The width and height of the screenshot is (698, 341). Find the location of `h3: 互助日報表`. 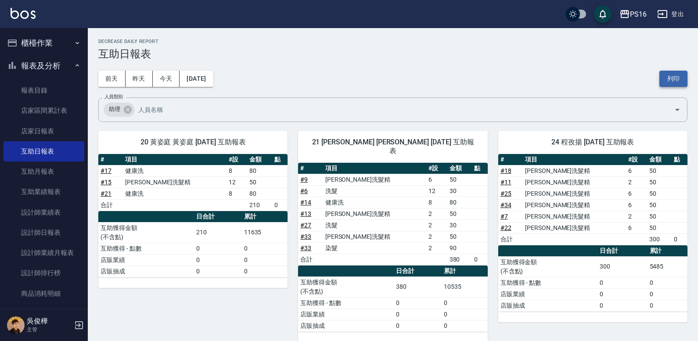

h3: 互助日報表 is located at coordinates (393, 54).